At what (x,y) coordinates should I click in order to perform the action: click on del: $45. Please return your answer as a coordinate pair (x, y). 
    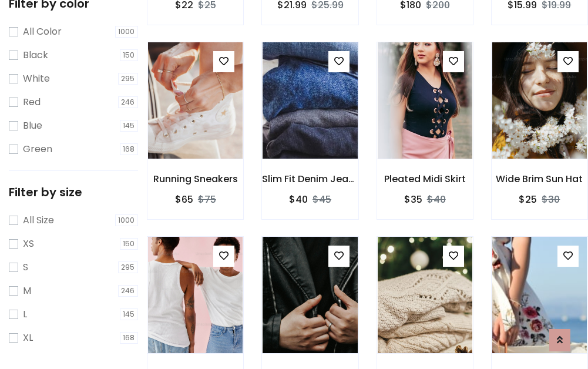
    Looking at the image, I should click on (322, 199).